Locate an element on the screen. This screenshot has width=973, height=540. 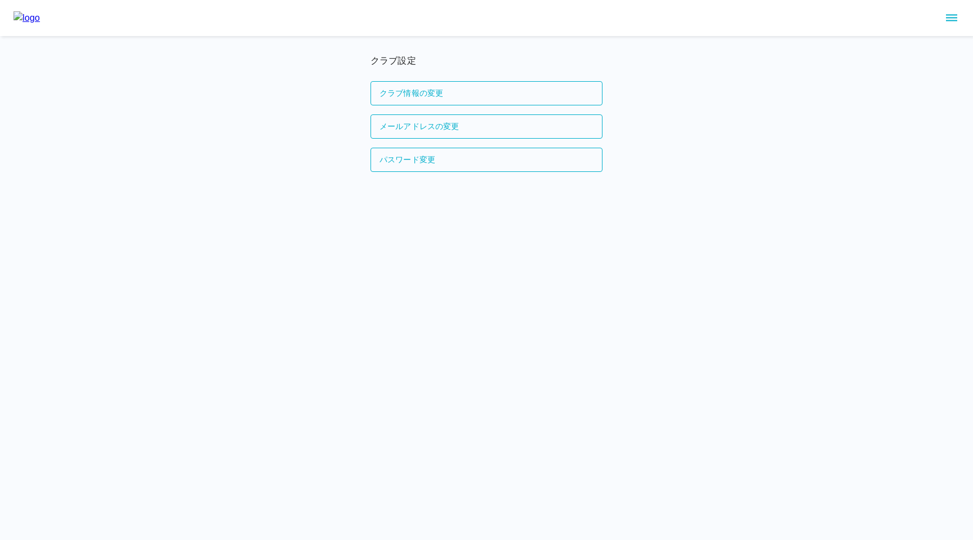
p: パスワード変更 is located at coordinates (407, 159).